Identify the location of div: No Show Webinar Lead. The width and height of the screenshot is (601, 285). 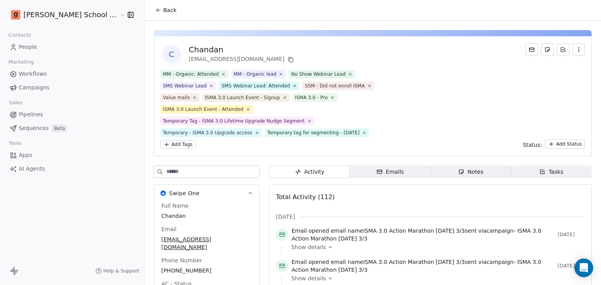
(318, 74).